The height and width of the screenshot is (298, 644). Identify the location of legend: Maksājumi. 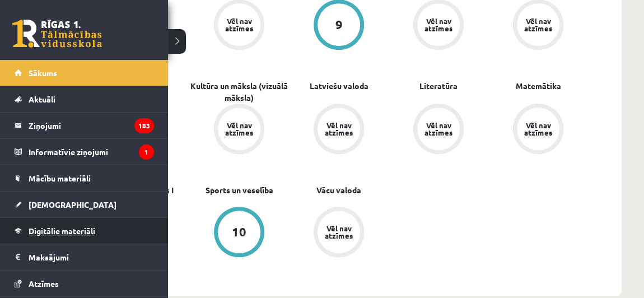
(91, 257).